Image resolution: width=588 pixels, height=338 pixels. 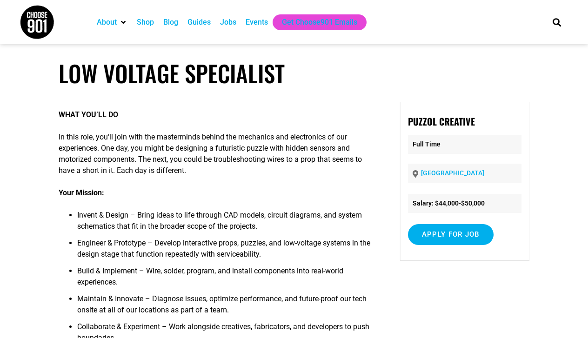 I want to click on a: Jobs, so click(x=228, y=22).